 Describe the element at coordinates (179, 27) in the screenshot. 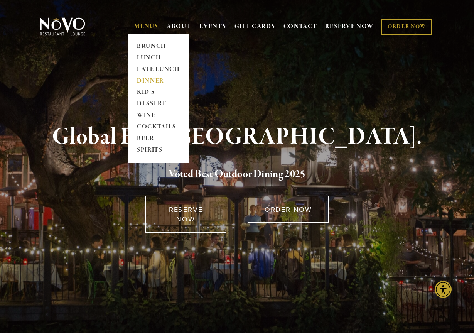

I see `a: ABOUT` at that location.